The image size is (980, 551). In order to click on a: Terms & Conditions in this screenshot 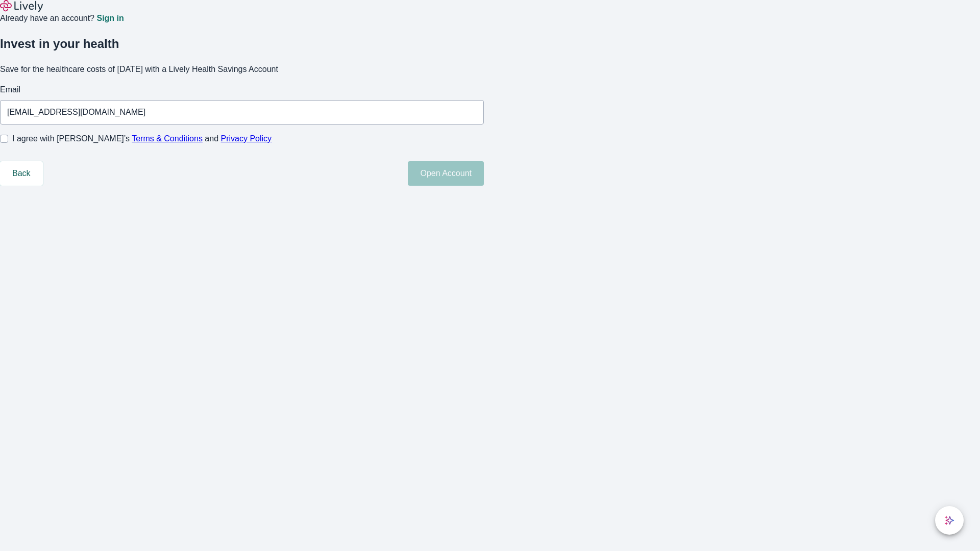, I will do `click(167, 138)`.